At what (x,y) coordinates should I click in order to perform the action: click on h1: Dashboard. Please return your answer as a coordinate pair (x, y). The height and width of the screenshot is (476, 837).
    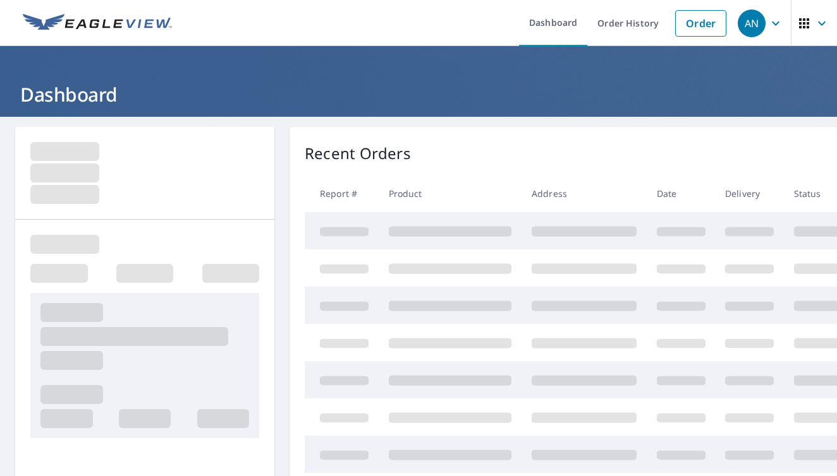
    Looking at the image, I should click on (418, 94).